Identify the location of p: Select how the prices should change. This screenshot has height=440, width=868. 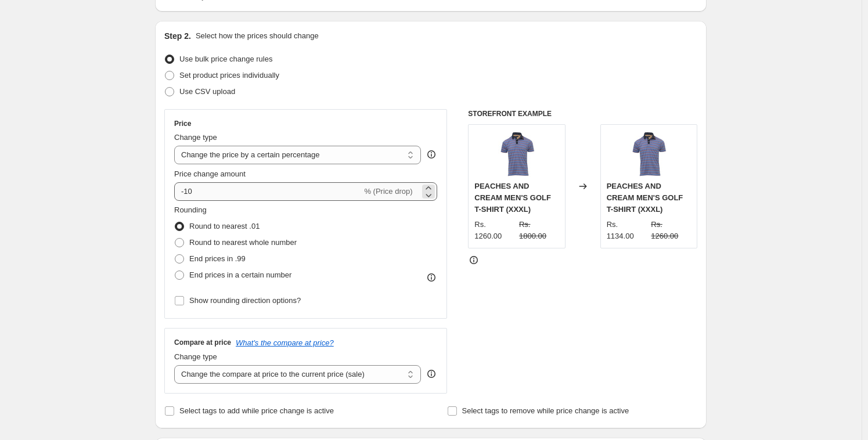
(257, 36).